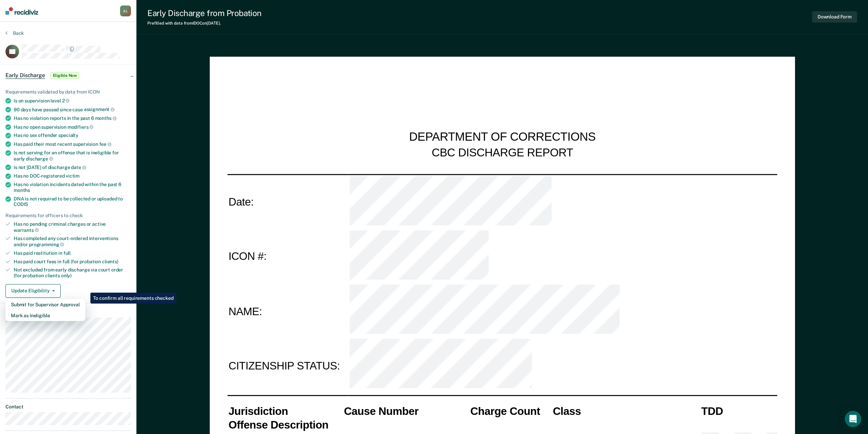  Describe the element at coordinates (73, 176) in the screenshot. I see `span: victim` at that location.